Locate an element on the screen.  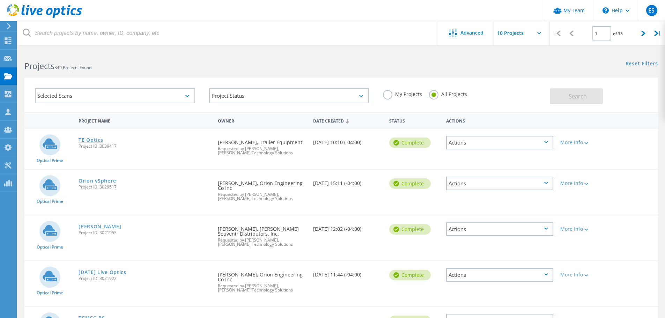
a: Live Optics Dashboard is located at coordinates (44, 17).